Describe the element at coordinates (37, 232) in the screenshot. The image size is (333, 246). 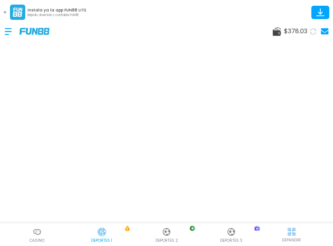
I see `img: Casino` at that location.